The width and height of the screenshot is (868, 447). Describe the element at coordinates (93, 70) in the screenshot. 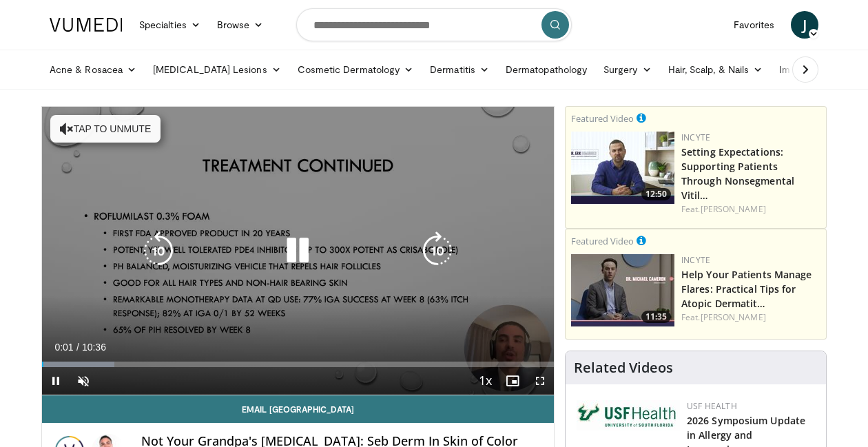

I see `a: Acne & Rosacea` at that location.